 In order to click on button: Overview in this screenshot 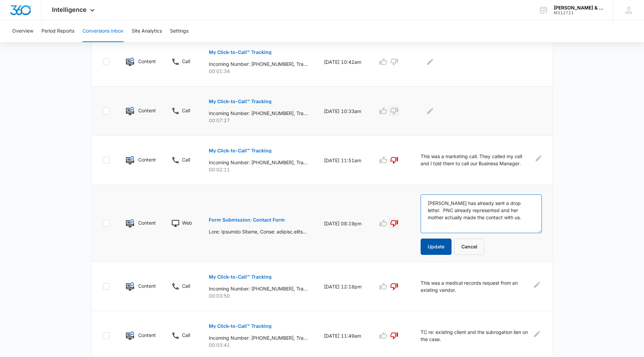, I will do `click(22, 31)`.